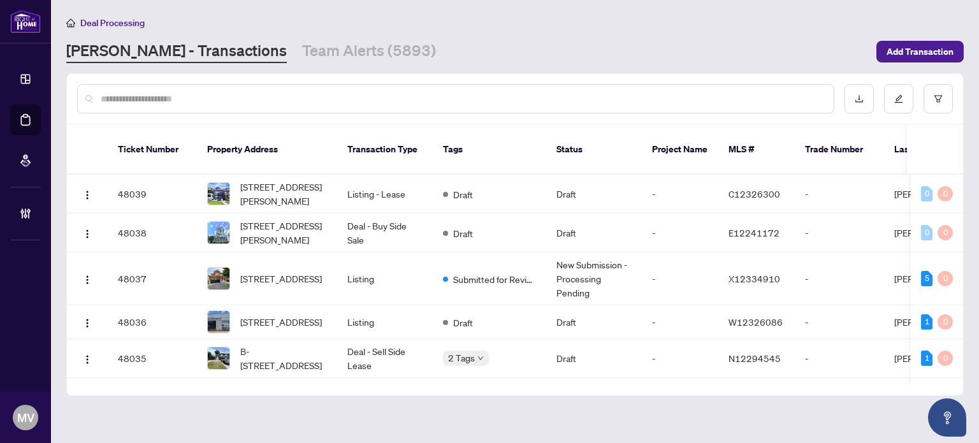 The height and width of the screenshot is (443, 979). Describe the element at coordinates (152, 150) in the screenshot. I see `th: Ticket Number` at that location.